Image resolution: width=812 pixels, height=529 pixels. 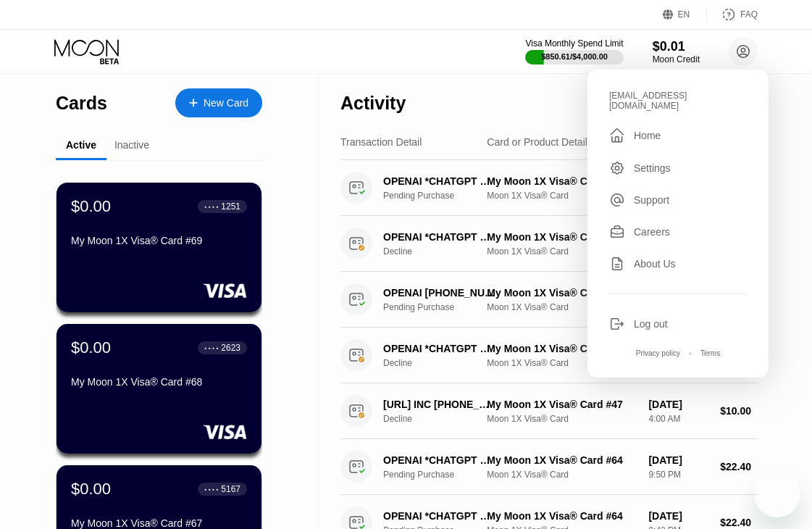 I want to click on div: My Moon 1X Visa® Card #45, so click(x=562, y=349).